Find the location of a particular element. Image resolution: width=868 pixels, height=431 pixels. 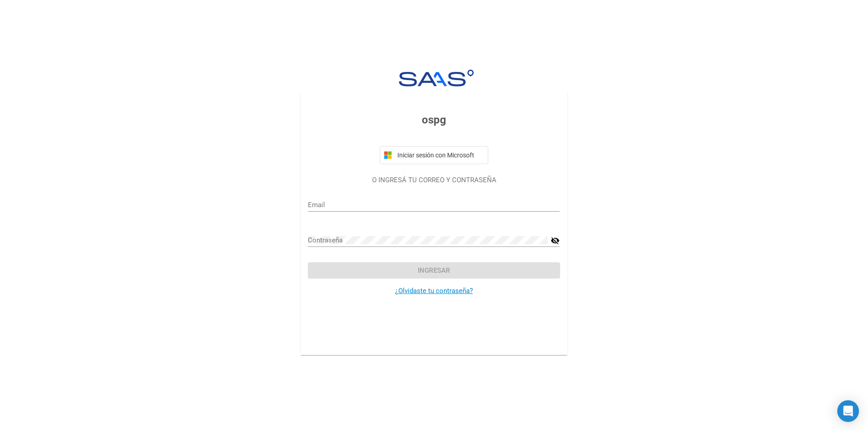

h3: ospg is located at coordinates (434, 120).